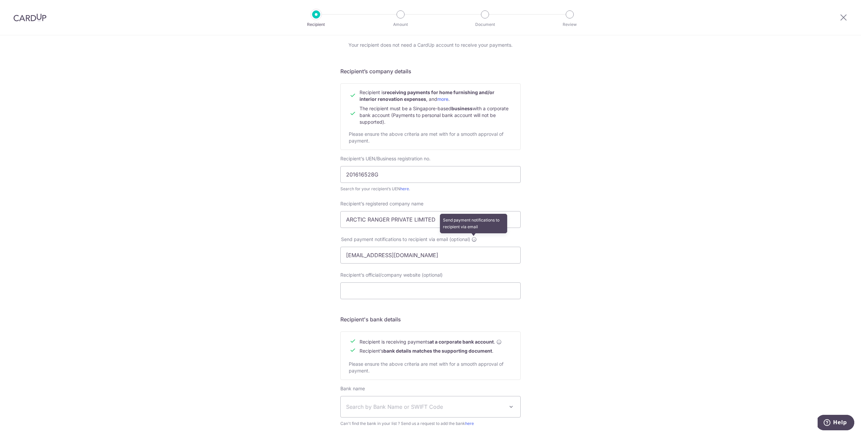 The width and height of the screenshot is (861, 435). I want to click on div: Your recipient does not need a CardUp account to receive your payments., so click(430, 45).